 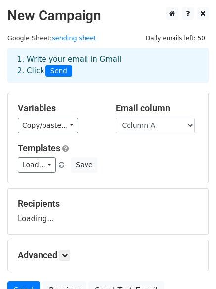 What do you see at coordinates (108, 211) in the screenshot?
I see `div: Loading...` at bounding box center [108, 211].